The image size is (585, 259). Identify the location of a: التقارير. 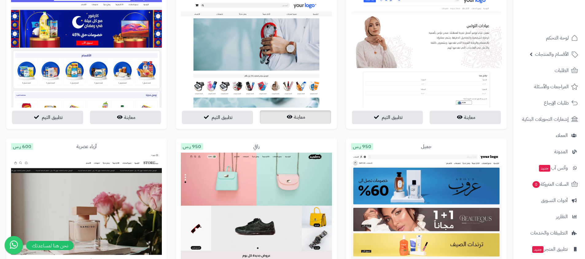
(549, 217).